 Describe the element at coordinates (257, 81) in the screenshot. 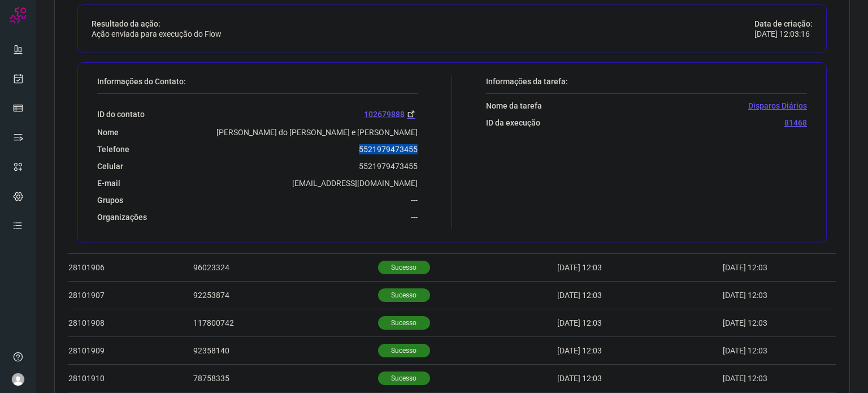

I see `p: Informações do Contato:` at that location.